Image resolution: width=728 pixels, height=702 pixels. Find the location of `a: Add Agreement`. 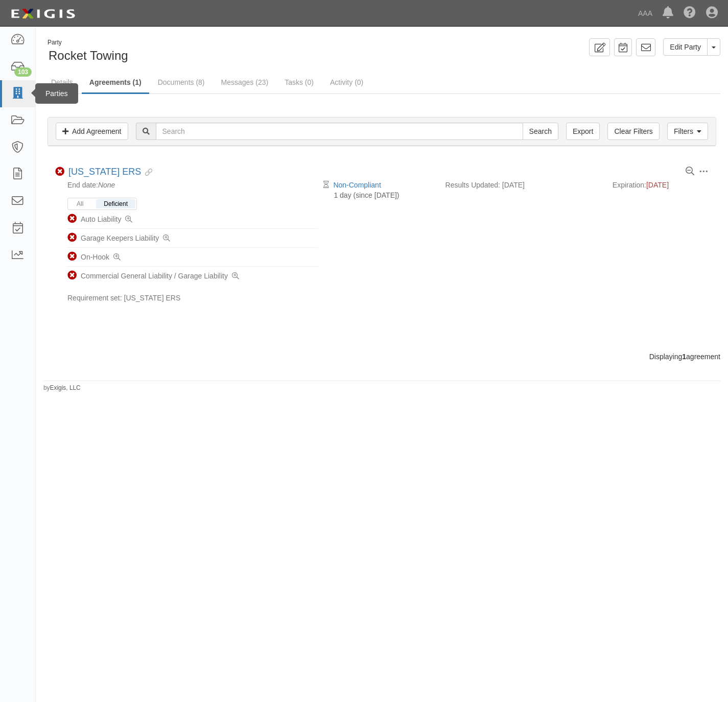

a: Add Agreement is located at coordinates (92, 131).